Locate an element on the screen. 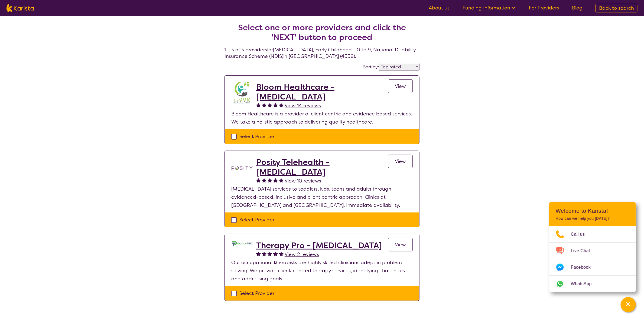  span: Back to search is located at coordinates (616, 8).